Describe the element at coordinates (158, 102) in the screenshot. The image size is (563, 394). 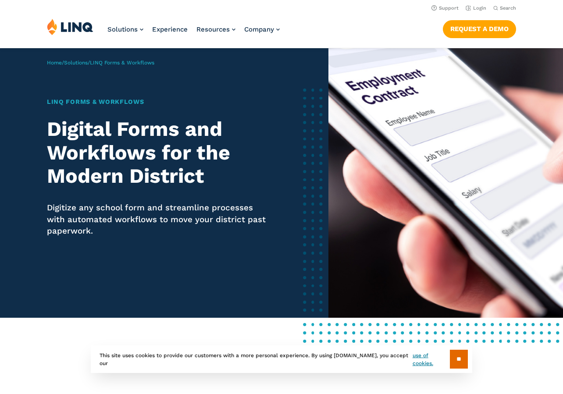
I see `h1: LINQ Forms & Workflows` at that location.